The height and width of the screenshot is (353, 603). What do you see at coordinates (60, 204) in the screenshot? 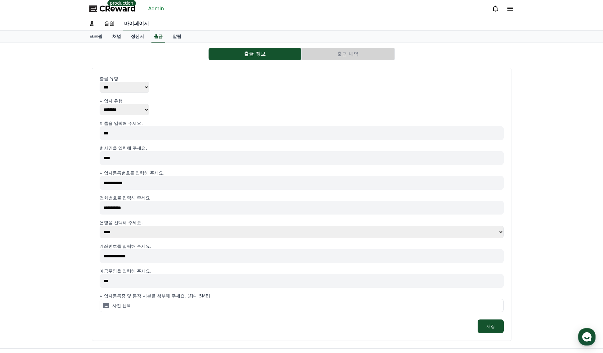
I see `a: 대화` at bounding box center [60, 204].